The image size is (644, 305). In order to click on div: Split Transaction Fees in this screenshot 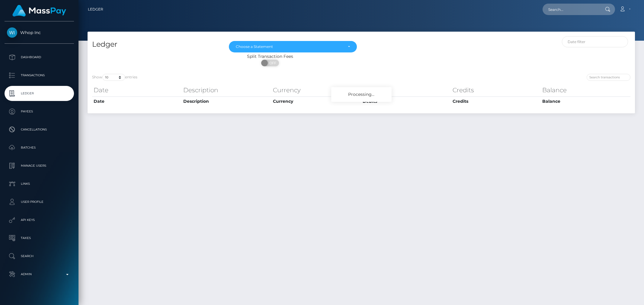, I will do `click(270, 56)`.